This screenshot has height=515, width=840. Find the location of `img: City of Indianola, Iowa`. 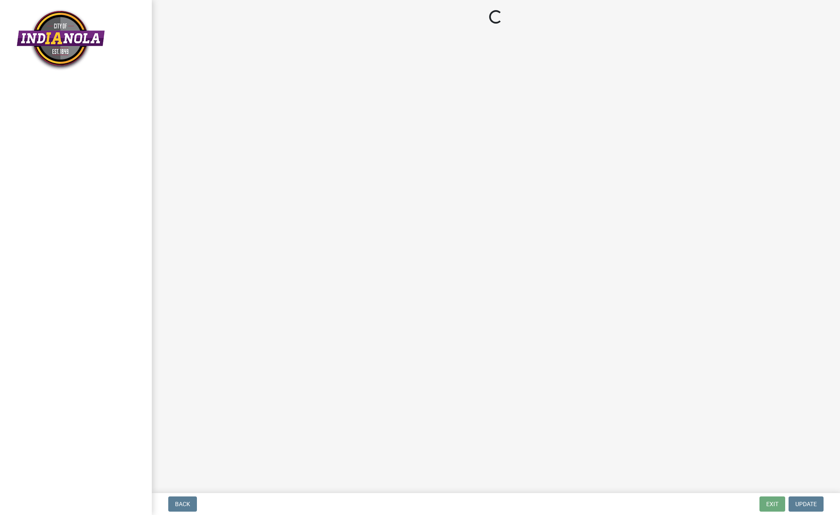

img: City of Indianola, Iowa is located at coordinates (61, 40).